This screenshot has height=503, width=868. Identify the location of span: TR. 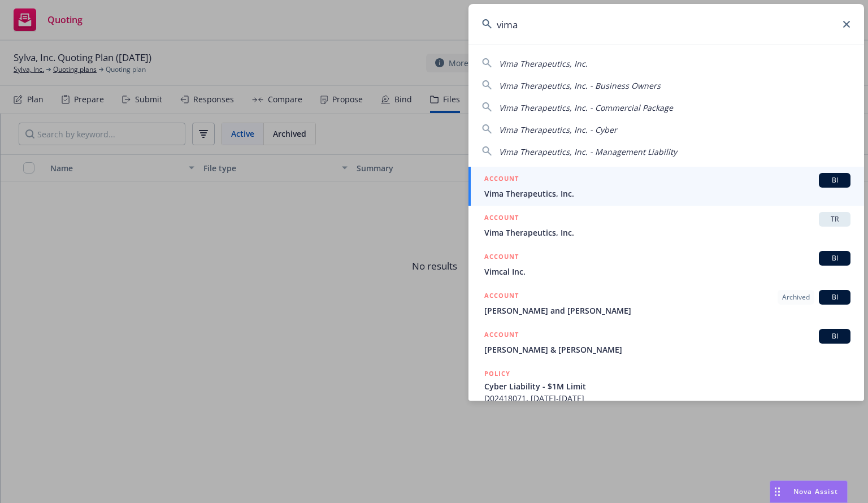
(835, 219).